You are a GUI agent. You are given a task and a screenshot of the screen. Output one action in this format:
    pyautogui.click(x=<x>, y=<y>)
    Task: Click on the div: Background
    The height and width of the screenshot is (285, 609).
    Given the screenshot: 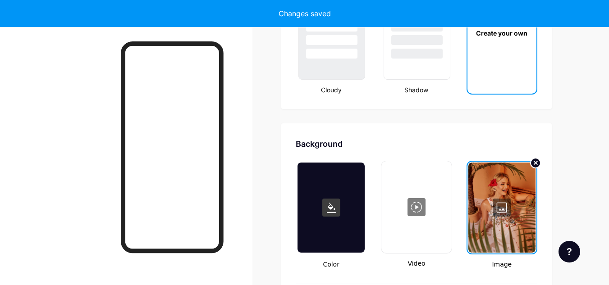 What is the action you would take?
    pyautogui.click(x=417, y=144)
    